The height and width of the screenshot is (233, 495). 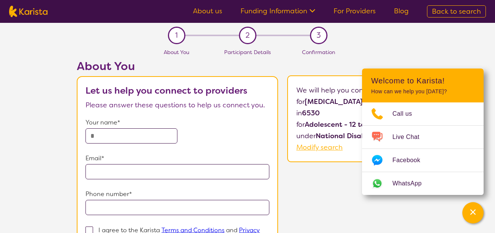 I want to click on span: Modify search, so click(x=320, y=147).